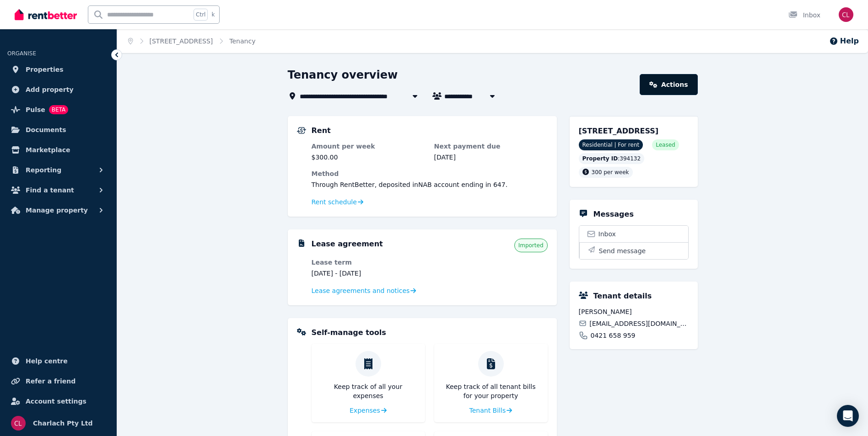 The image size is (868, 436). Describe the element at coordinates (368, 147) in the screenshot. I see `dt: Amount per week` at that location.